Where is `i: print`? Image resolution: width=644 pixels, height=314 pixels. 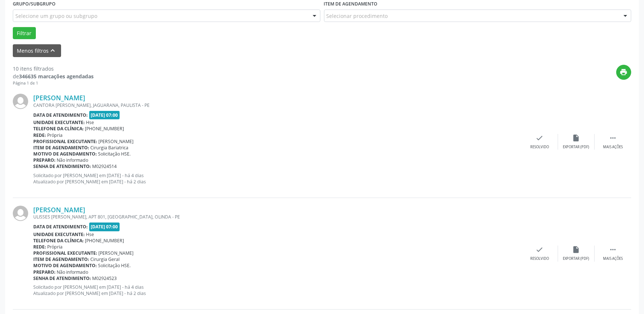 i: print is located at coordinates (624, 72).